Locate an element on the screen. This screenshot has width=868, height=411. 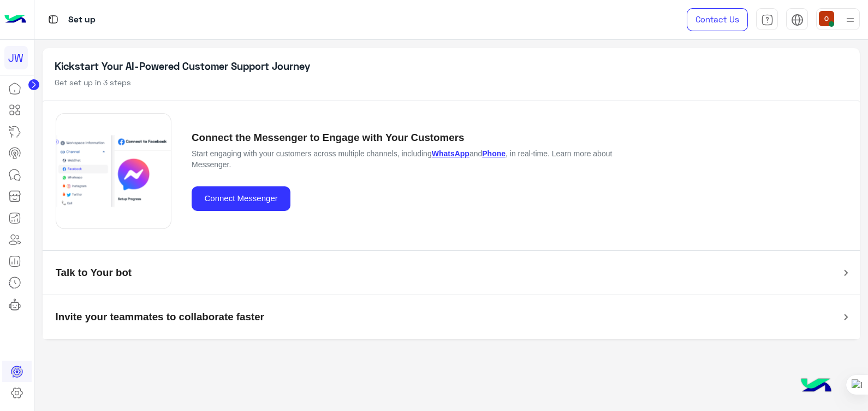
mat-expansion-panel-header: Talk to Your bot is located at coordinates (451, 272).